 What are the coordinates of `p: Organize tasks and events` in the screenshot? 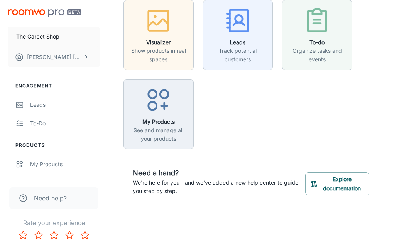 It's located at (317, 55).